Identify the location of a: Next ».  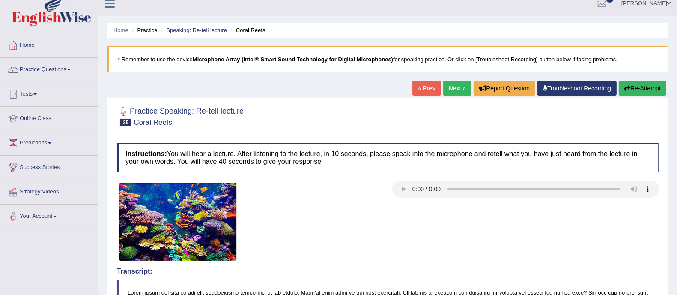
(458, 88).